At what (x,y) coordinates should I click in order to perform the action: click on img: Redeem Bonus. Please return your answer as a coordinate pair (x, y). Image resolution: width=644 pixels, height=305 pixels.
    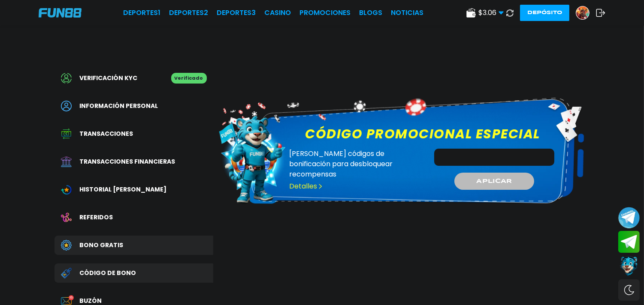
    Looking at the image, I should click on (66, 273).